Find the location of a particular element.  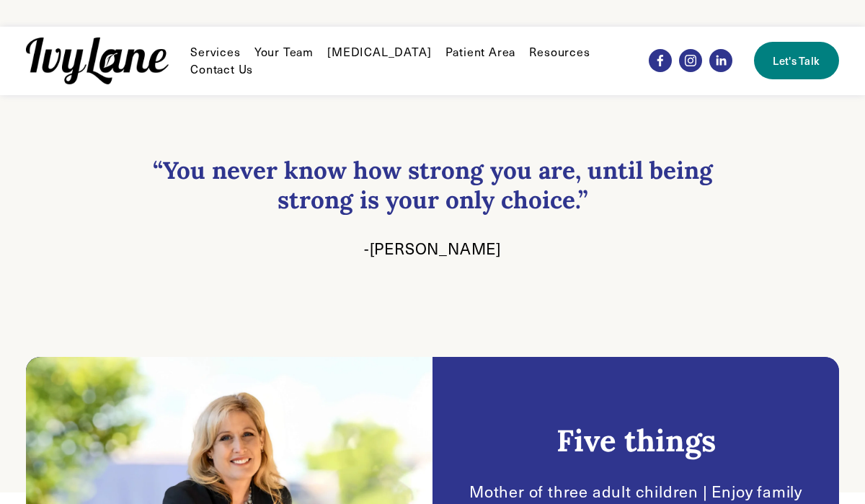

a: Let's Talk is located at coordinates (796, 61).